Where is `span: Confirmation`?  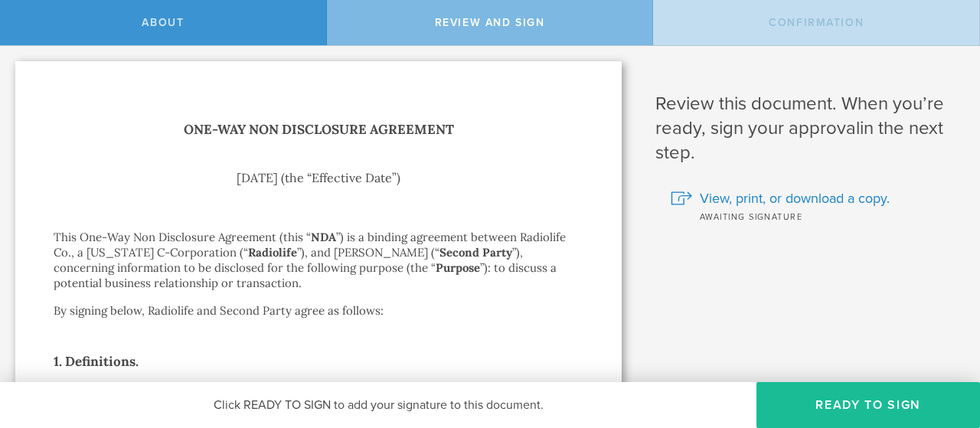
span: Confirmation is located at coordinates (817, 23).